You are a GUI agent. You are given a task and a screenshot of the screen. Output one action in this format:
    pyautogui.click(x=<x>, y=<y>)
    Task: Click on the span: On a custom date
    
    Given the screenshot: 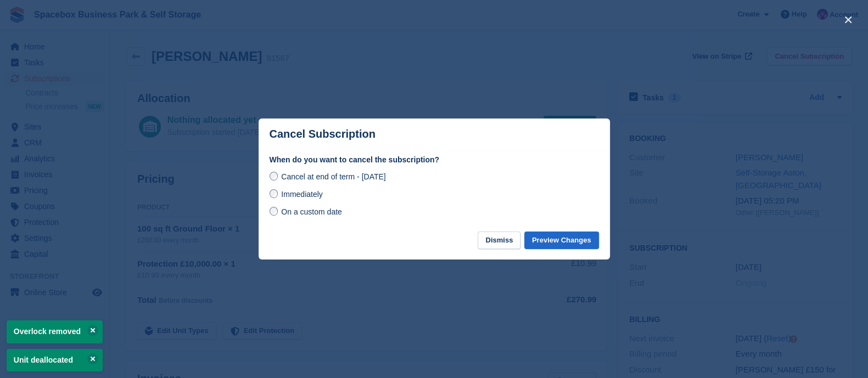 What is the action you would take?
    pyautogui.click(x=311, y=211)
    